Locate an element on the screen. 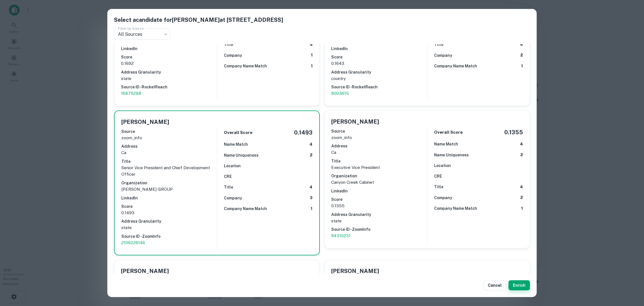  p: 0.1355 is located at coordinates (379, 206).